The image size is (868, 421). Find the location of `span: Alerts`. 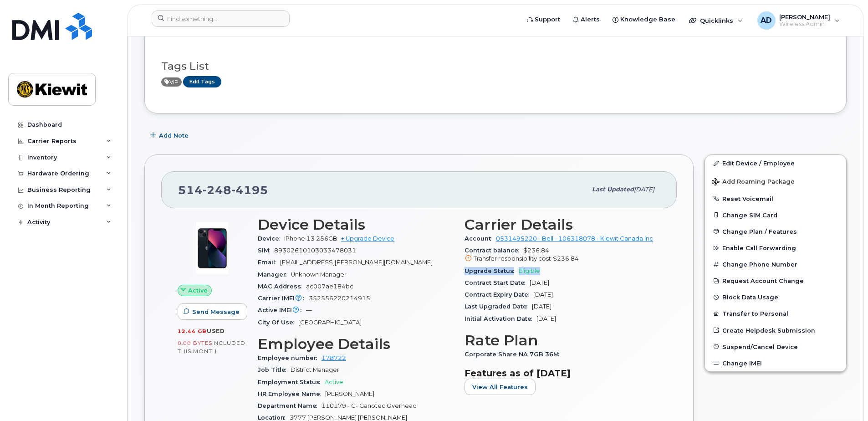

span: Alerts is located at coordinates (590, 19).